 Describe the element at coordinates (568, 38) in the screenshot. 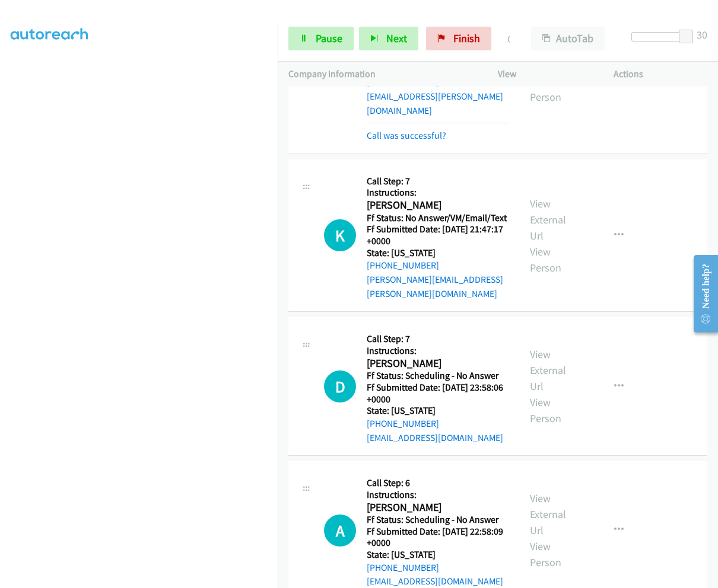

I see `button: AutoTab` at that location.